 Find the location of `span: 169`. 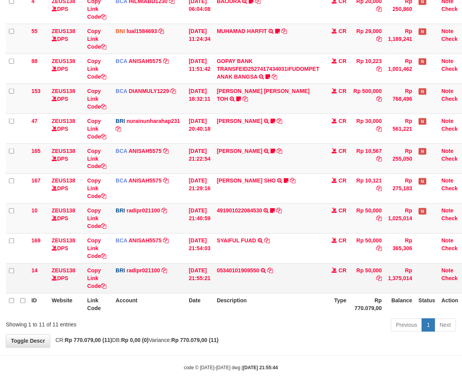

span: 169 is located at coordinates (36, 241).